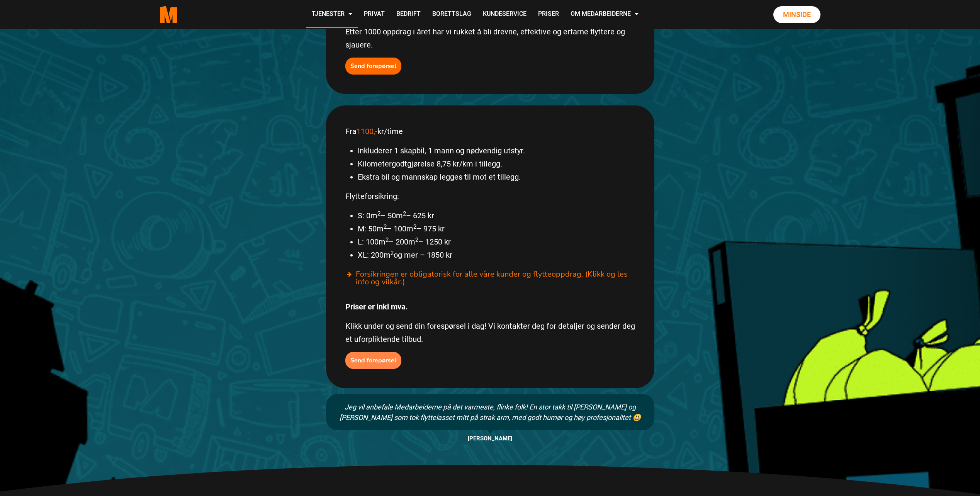  I want to click on li: S: 0m – 50m – 625 kr, so click(496, 216).